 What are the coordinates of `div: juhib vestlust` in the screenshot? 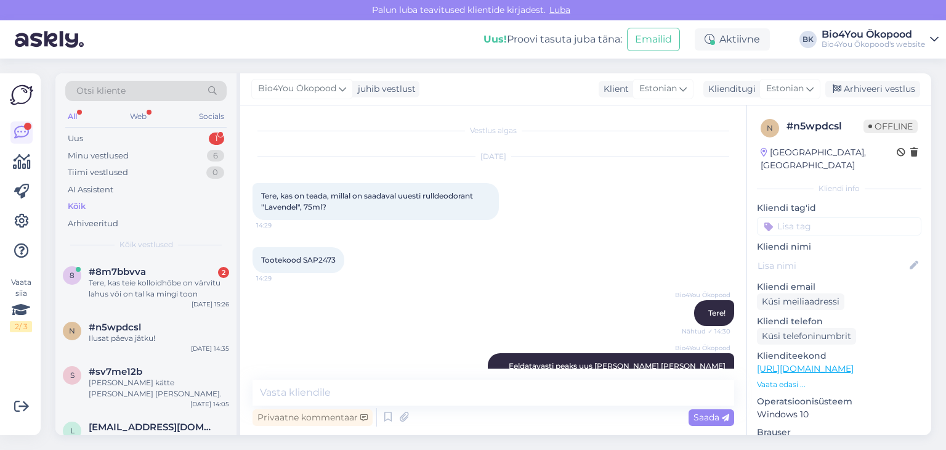 It's located at (385, 89).